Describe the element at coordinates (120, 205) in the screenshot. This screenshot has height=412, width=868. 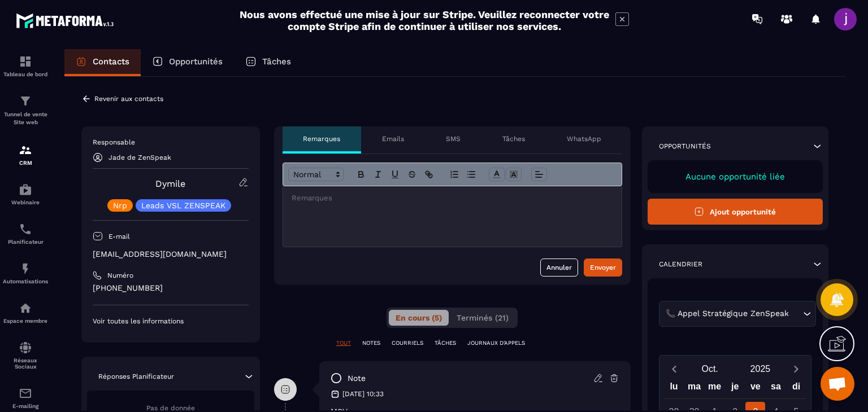
I see `p: Nrp` at that location.